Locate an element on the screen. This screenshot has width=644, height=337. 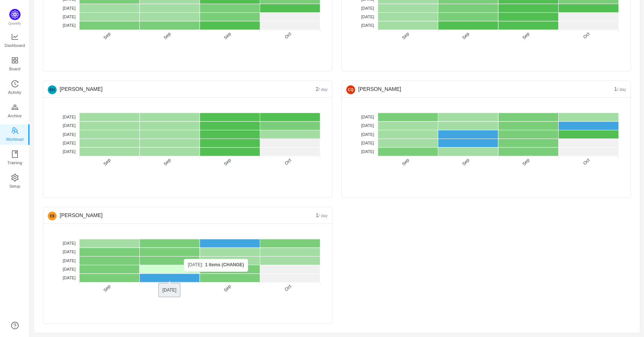
a: Workload is located at coordinates (15, 135).